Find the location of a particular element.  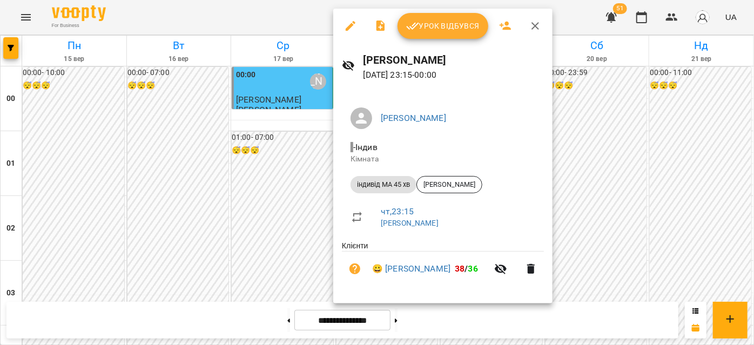

span: 36 is located at coordinates (473, 268).